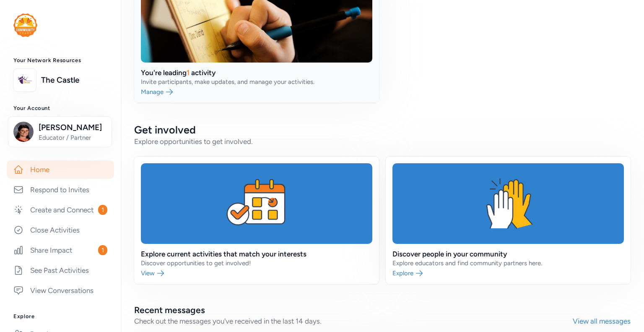 The image size is (644, 332). I want to click on a: Home, so click(60, 170).